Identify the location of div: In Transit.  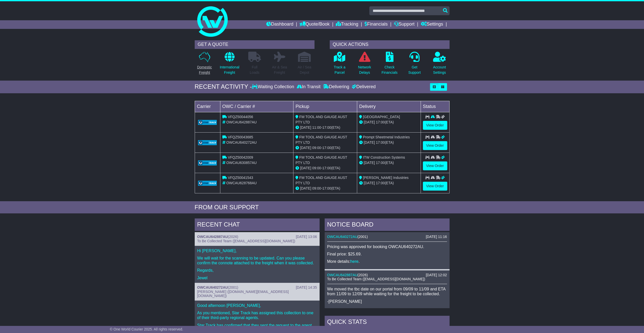
(309, 87).